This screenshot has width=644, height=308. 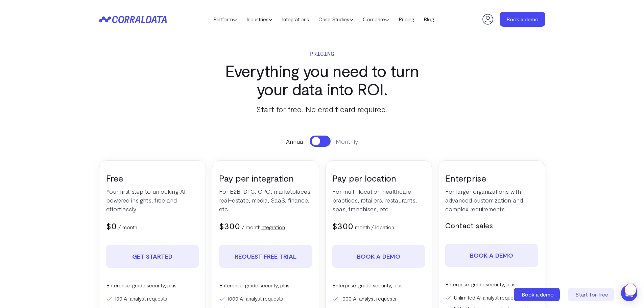 I want to click on h3: Pay per integration, so click(x=265, y=178).